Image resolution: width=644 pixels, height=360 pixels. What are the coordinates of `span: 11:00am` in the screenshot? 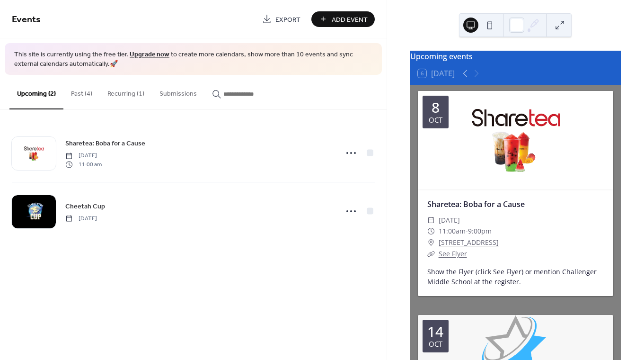 It's located at (452, 231).